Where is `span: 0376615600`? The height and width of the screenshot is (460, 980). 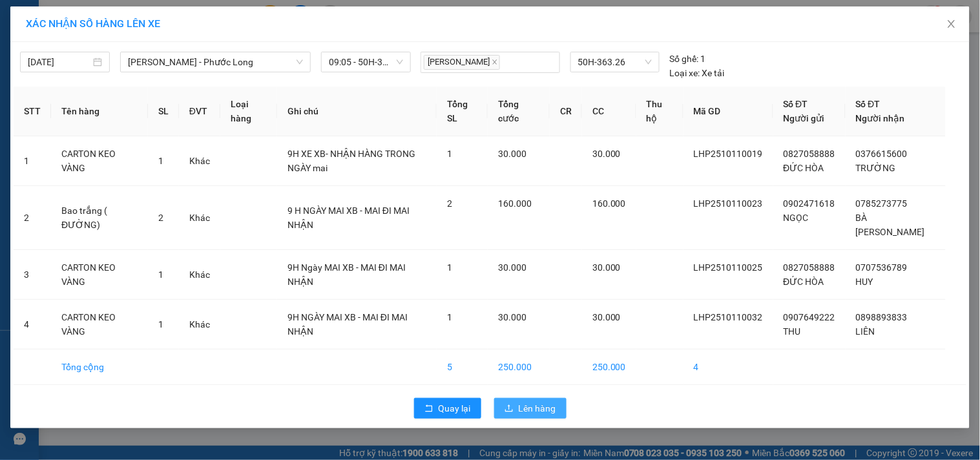
span: 0376615600 is located at coordinates (881, 153).